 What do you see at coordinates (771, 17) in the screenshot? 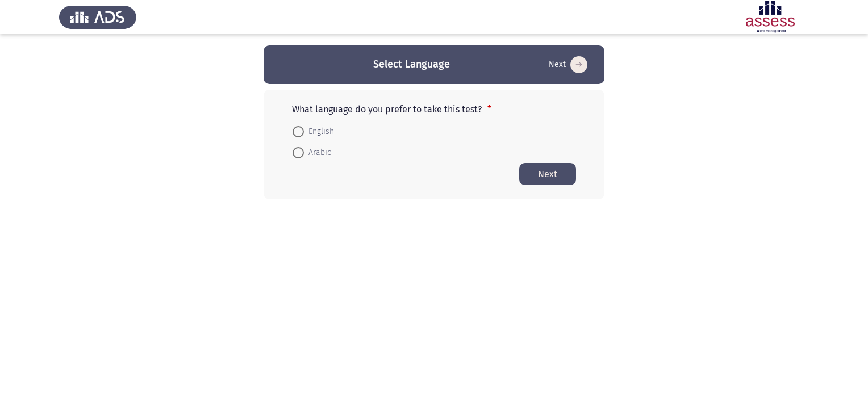
I see `img: Assessment logo of Potentiality Assessment R2 (EN/AR)` at bounding box center [771, 17].